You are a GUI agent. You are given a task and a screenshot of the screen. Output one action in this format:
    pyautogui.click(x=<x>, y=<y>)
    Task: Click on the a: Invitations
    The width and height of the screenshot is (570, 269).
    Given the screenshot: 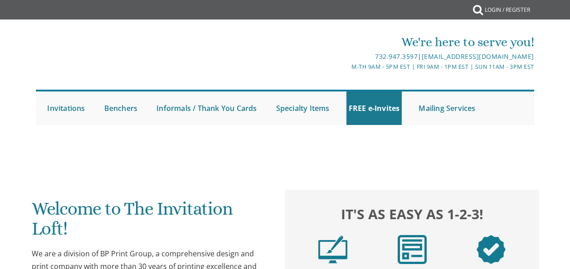 What is the action you would take?
    pyautogui.click(x=66, y=108)
    